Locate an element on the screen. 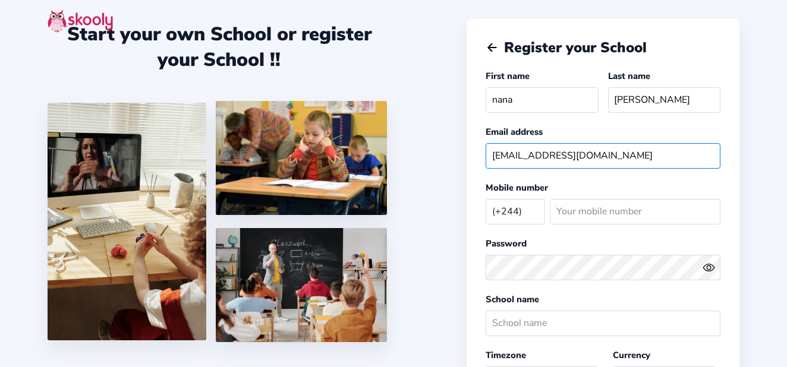 This screenshot has width=787, height=367. img: 1.jpg is located at coordinates (127, 222).